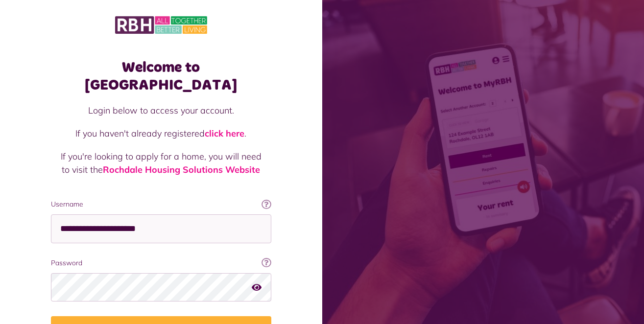 The height and width of the screenshot is (324, 644). Describe the element at coordinates (181, 169) in the screenshot. I see `a: Rochdale Housing Solutions Website` at that location.